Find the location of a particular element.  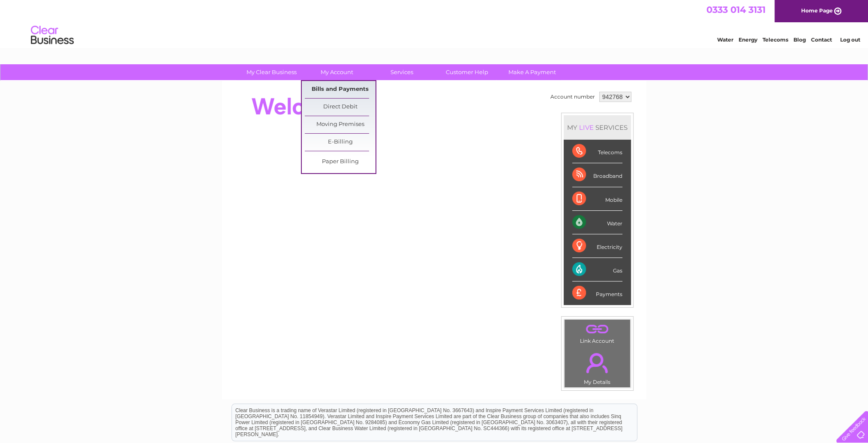

div: Telecoms is located at coordinates (597, 151).